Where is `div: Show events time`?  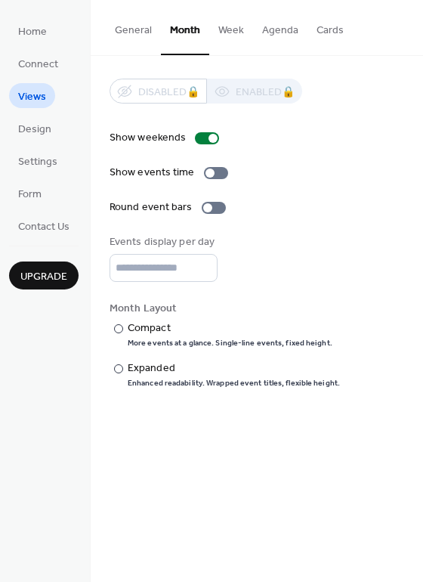 div: Show events time is located at coordinates (152, 172).